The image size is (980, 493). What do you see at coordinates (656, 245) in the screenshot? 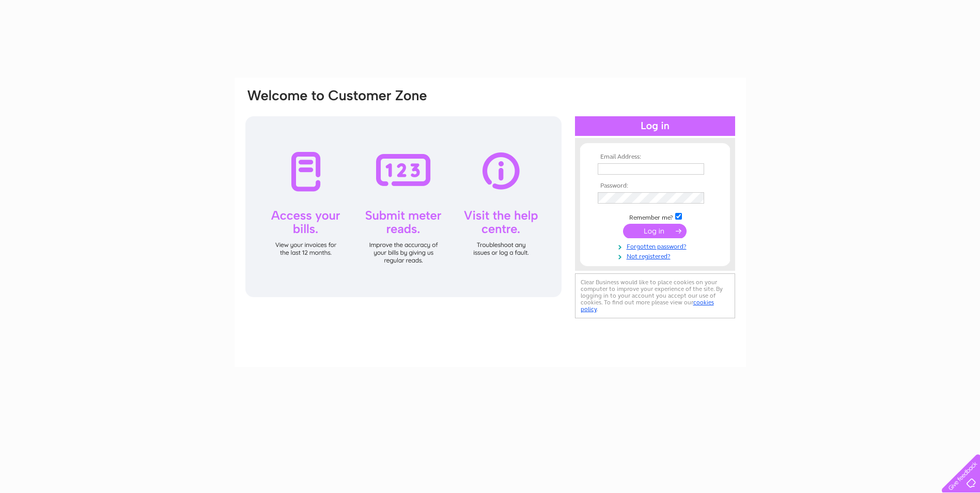
I see `a: Forgotten password?` at bounding box center [656, 245].